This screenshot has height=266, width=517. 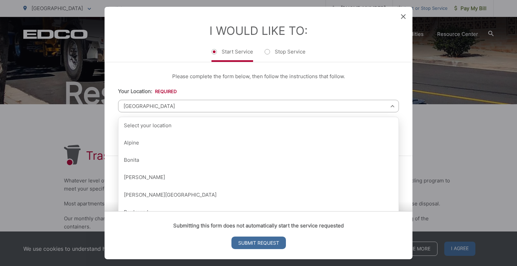 What do you see at coordinates (259, 30) in the screenshot?
I see `label: I Would Like To:` at bounding box center [259, 30].